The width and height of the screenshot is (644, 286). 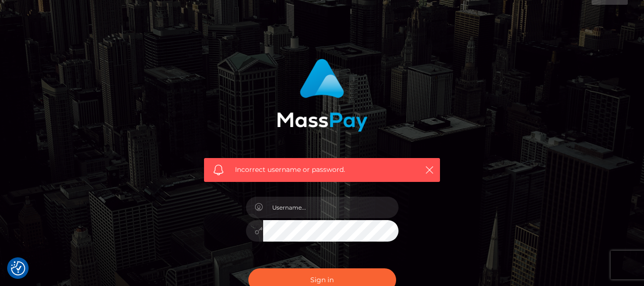 What do you see at coordinates (322, 170) in the screenshot?
I see `span: Incorrect username or password.` at bounding box center [322, 170].